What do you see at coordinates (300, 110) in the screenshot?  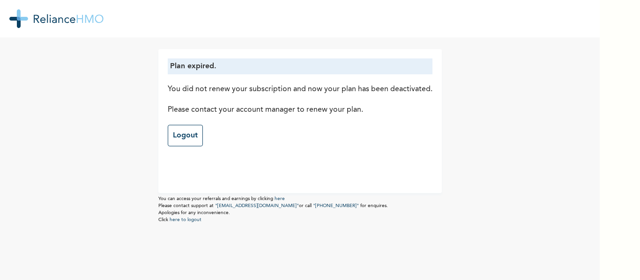 I see `p: Please contact your account manager to renew your plan.` at bounding box center [300, 110].